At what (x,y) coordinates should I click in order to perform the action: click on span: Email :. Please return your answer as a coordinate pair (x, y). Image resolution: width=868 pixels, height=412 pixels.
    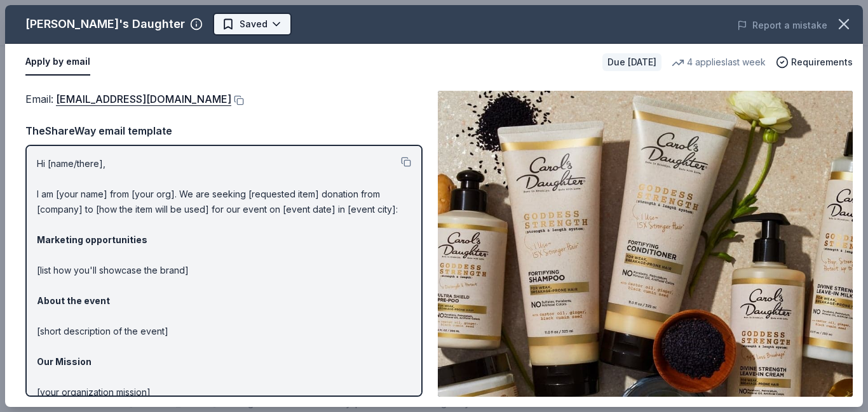
    Looking at the image, I should click on (128, 99).